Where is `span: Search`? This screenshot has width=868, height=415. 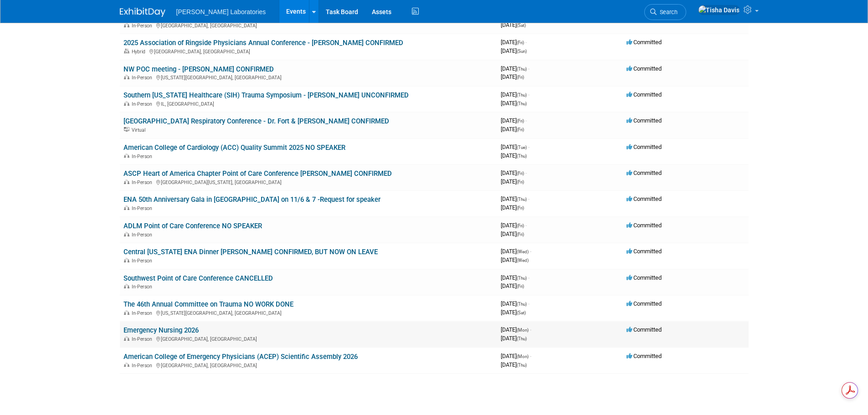
span: Search is located at coordinates (667, 12).